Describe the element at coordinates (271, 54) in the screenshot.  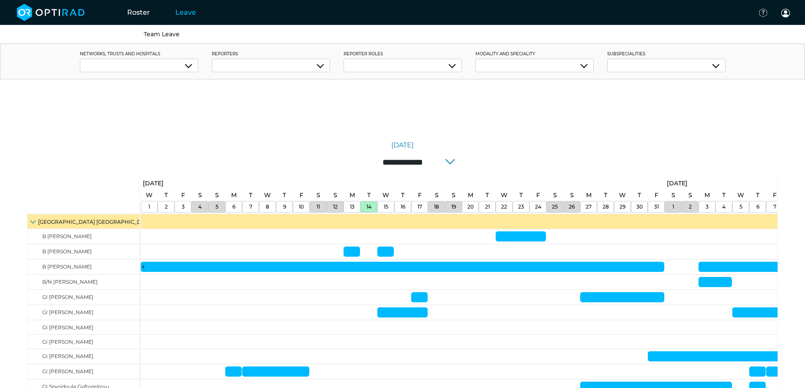
I see `label: Reporters` at that location.